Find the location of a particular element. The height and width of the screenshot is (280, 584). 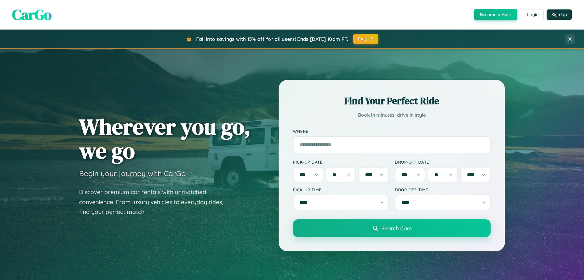

p: Discover premium car rentals with unmatched convenience. From luxury vehicles to everyday rides, ... is located at coordinates (155, 202).